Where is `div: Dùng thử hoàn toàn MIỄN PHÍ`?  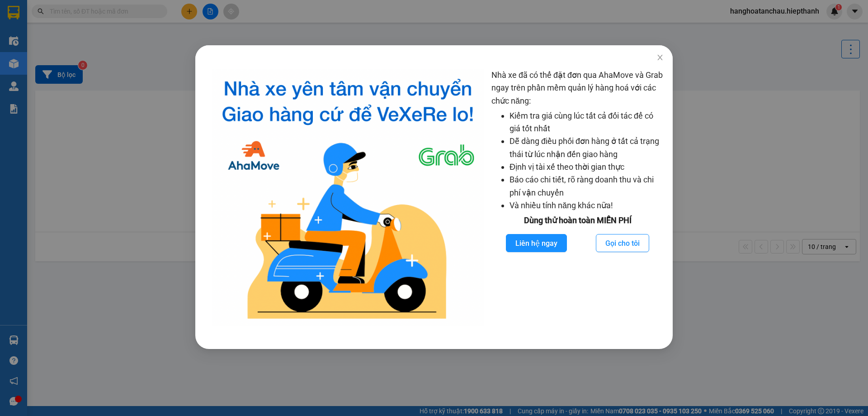 div: Dùng thử hoàn toàn MIỄN PHÍ is located at coordinates (577, 220).